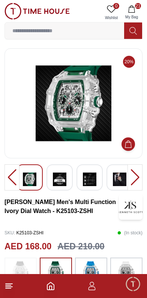 The width and height of the screenshot is (147, 298). What do you see at coordinates (132, 17) in the screenshot?
I see `span: My Bag` at bounding box center [132, 17].